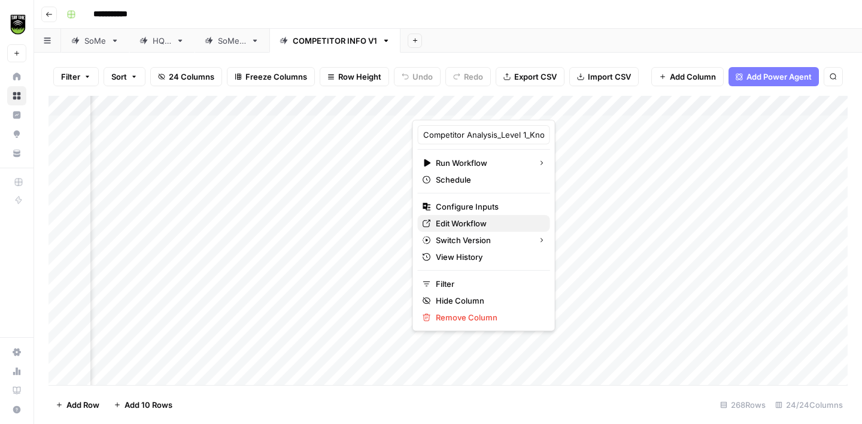 This screenshot has width=862, height=424. I want to click on img: Turf Tank - Data Team Logo, so click(18, 25).